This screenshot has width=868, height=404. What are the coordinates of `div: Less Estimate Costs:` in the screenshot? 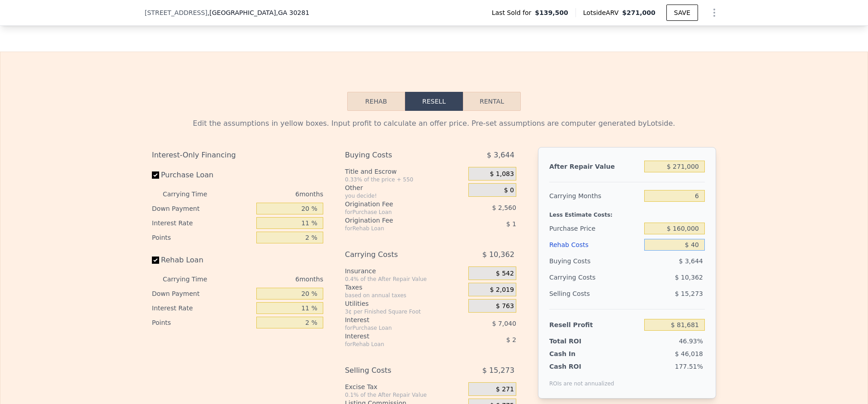 It's located at (627, 212).